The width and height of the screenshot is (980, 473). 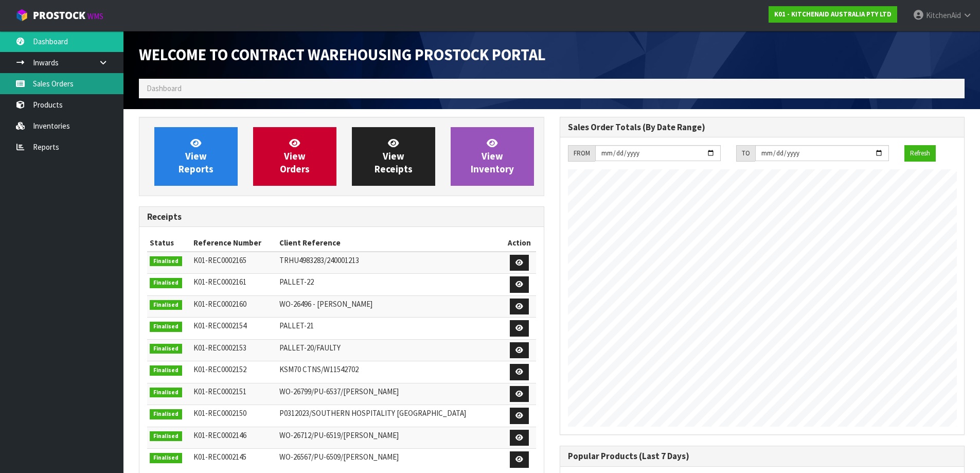 I want to click on th: Client Reference, so click(x=389, y=243).